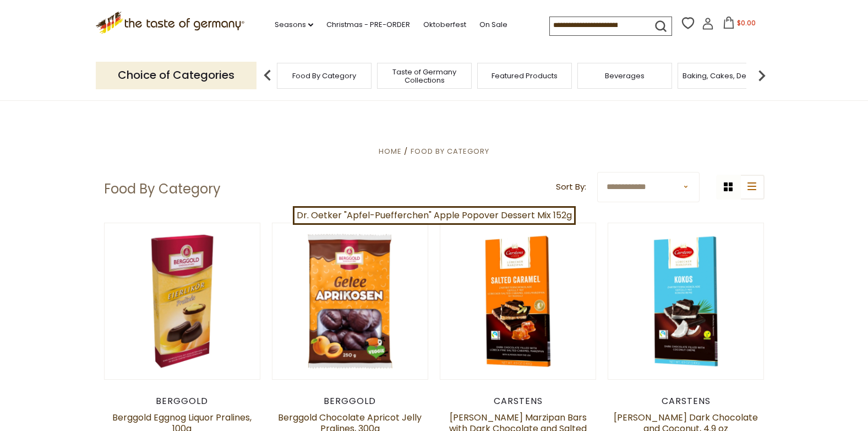  Describe the element at coordinates (445, 24) in the screenshot. I see `a: Oktoberfest` at that location.